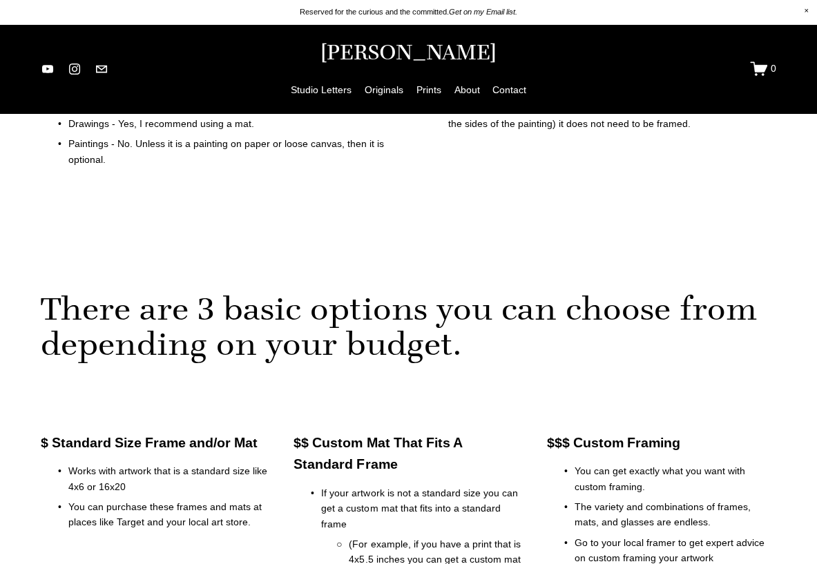  What do you see at coordinates (379, 454) in the screenshot?
I see `strong: $$ Custom Mat That Fits A Standard Frame` at bounding box center [379, 454].